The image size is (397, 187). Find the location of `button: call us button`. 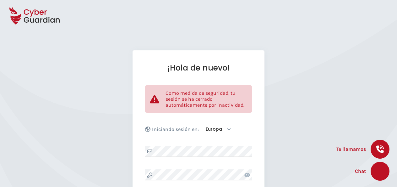

button: call us button is located at coordinates (380, 149).